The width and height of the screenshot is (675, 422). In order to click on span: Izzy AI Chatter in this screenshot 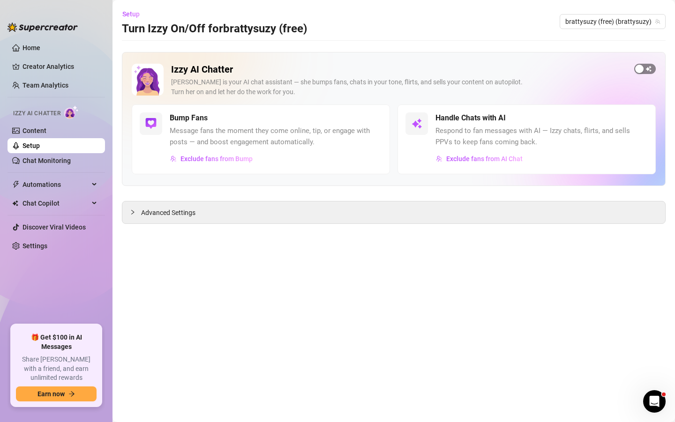, I will do `click(37, 113)`.